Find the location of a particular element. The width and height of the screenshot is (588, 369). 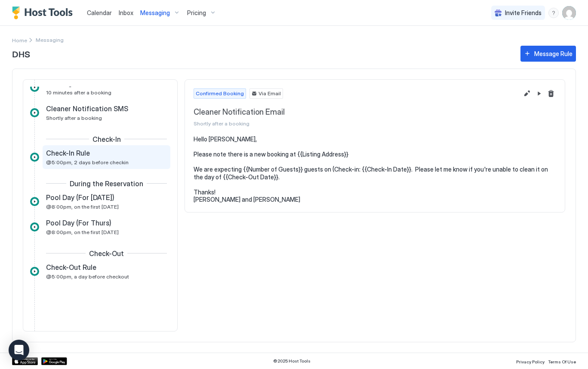

span: Check-Out is located at coordinates (106, 254).